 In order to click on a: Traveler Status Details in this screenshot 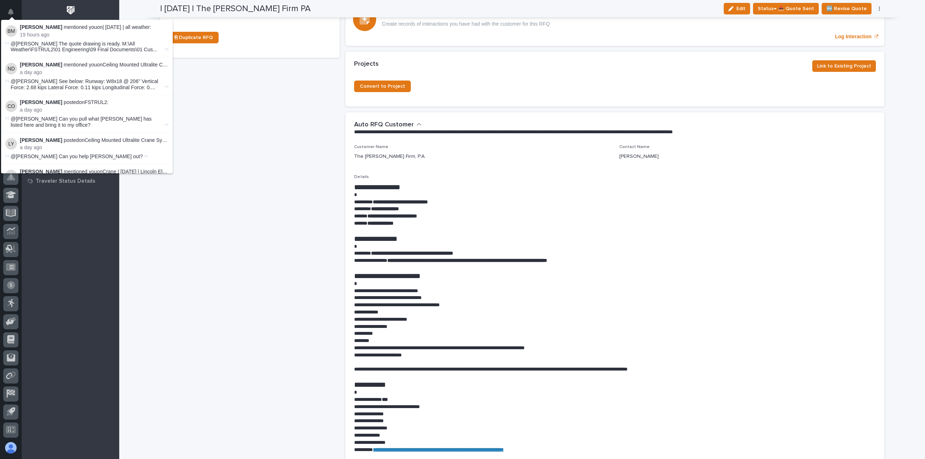, I will do `click(70, 181)`.